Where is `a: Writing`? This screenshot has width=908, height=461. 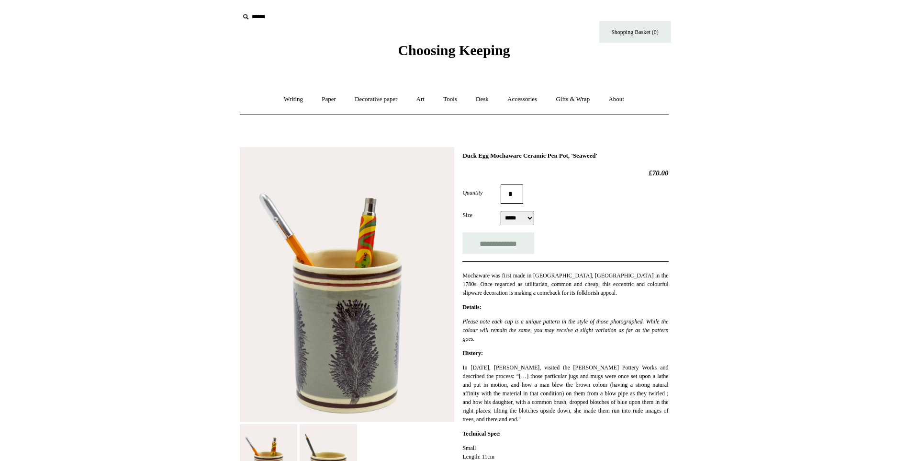 a: Writing is located at coordinates (293, 99).